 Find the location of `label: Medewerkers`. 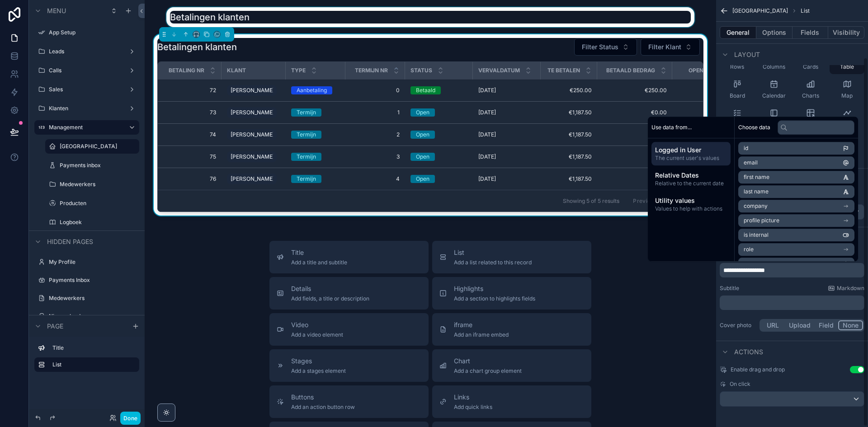

label: Medewerkers is located at coordinates (97, 185).